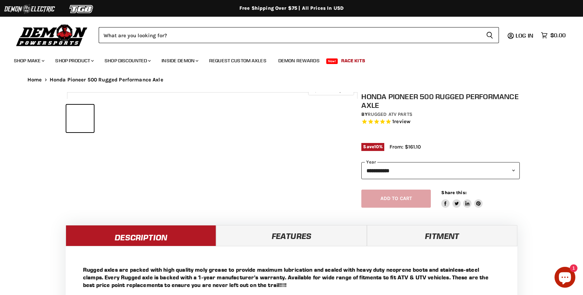  What do you see at coordinates (332, 61) in the screenshot?
I see `span: New!` at bounding box center [332, 61].